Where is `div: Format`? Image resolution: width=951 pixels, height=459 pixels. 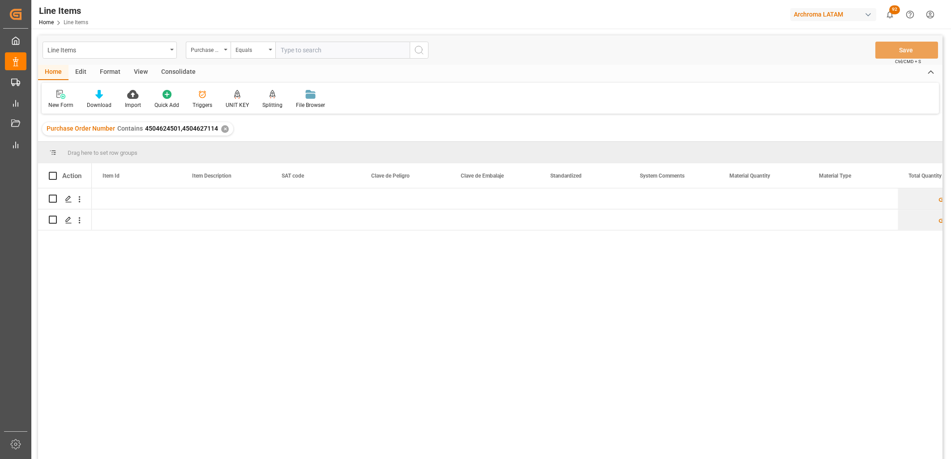
div: Format is located at coordinates (110, 72).